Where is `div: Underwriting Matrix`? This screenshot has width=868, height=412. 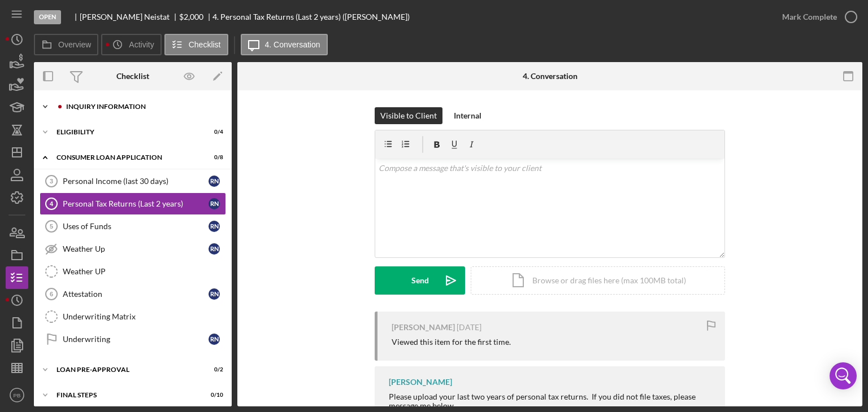
div: Underwriting Matrix is located at coordinates (144, 316).